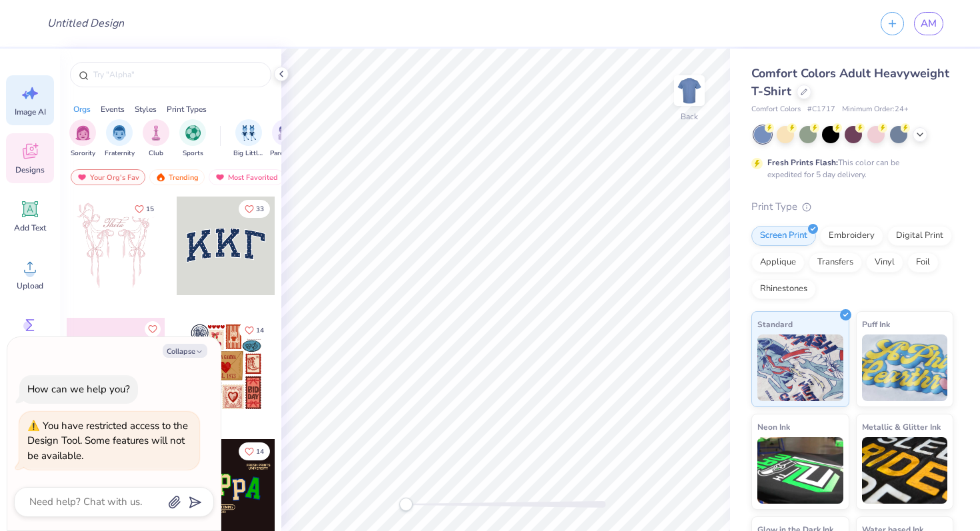  What do you see at coordinates (120, 132) in the screenshot?
I see `img: Fraternity Image` at bounding box center [120, 132].